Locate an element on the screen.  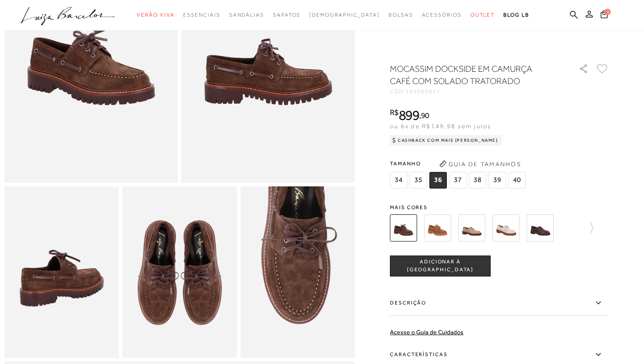
div: CÓD: is located at coordinates (477, 92).